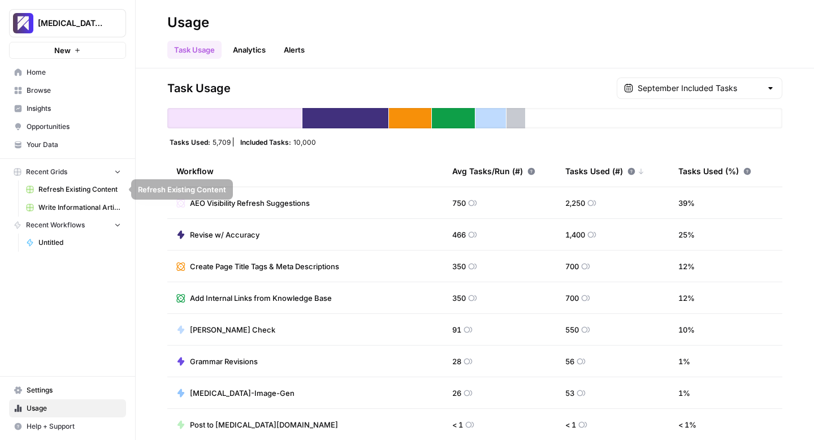  What do you see at coordinates (73, 242) in the screenshot?
I see `a: Untitled` at bounding box center [73, 242].